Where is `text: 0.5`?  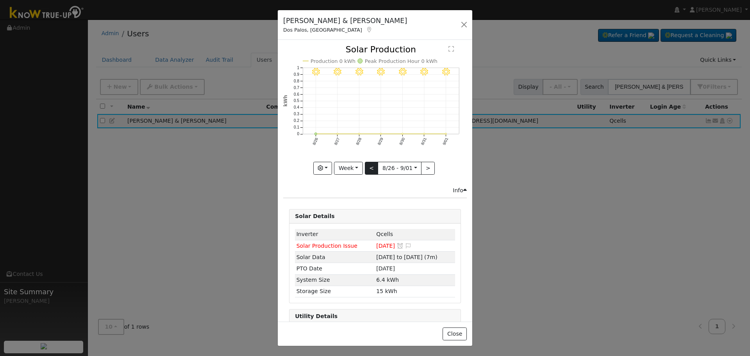 text: 0.5 is located at coordinates (296, 101).